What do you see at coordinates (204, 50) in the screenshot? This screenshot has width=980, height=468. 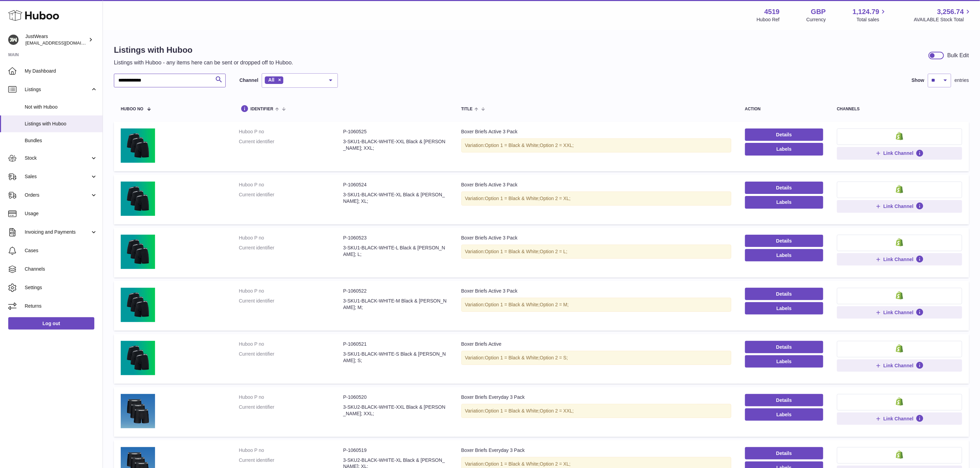 I see `h1: Listings with Huboo` at bounding box center [204, 50].